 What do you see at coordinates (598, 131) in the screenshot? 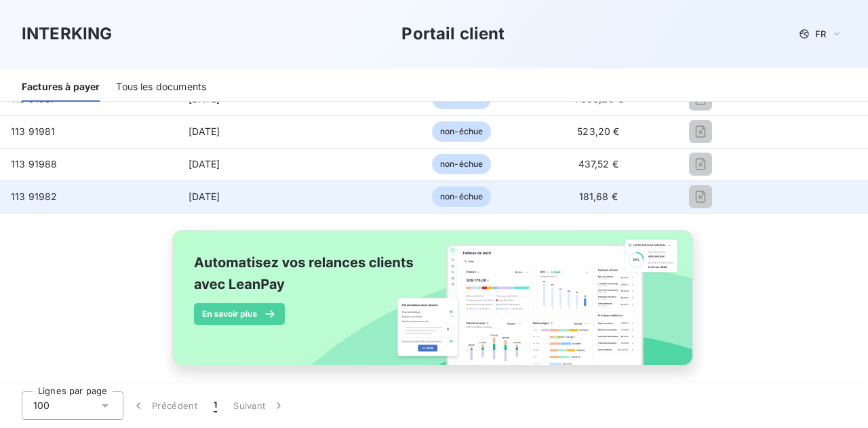
I see `span: 523,20 €` at bounding box center [598, 131].